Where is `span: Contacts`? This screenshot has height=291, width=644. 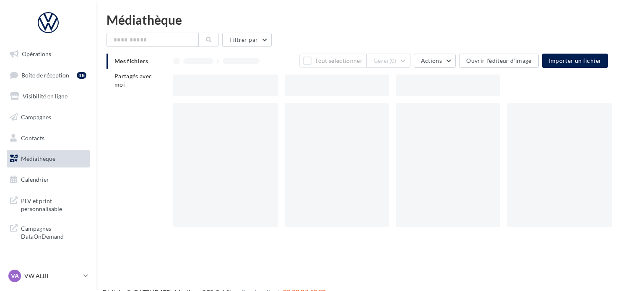 span: Contacts is located at coordinates (33, 137).